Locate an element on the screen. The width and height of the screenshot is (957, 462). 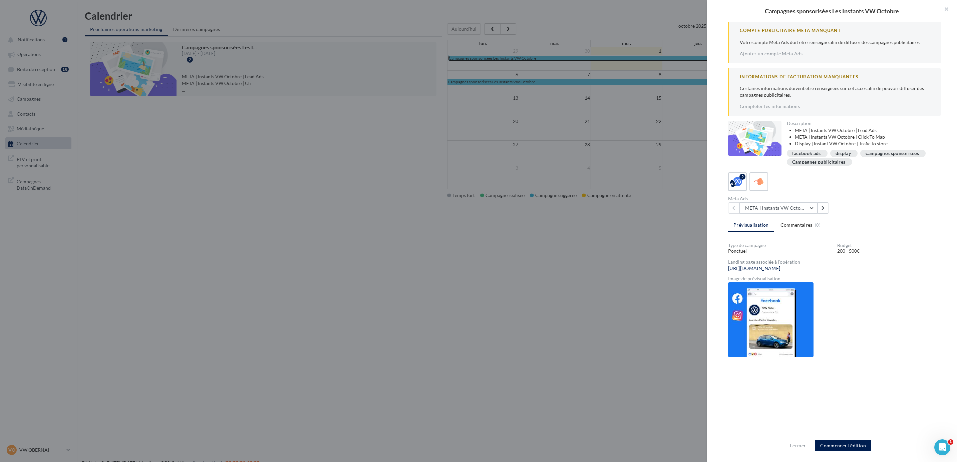
div: campagnes sponsorisées is located at coordinates (892, 153).